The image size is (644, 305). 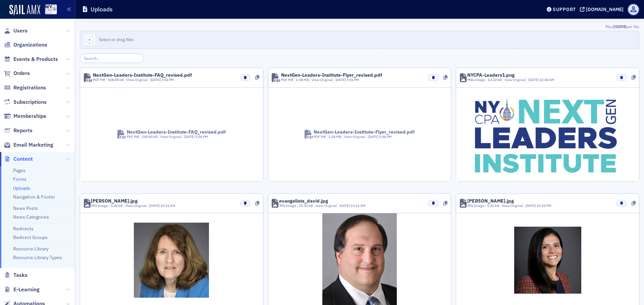 What do you see at coordinates (22, 74) in the screenshot?
I see `span: Orders` at bounding box center [22, 74].